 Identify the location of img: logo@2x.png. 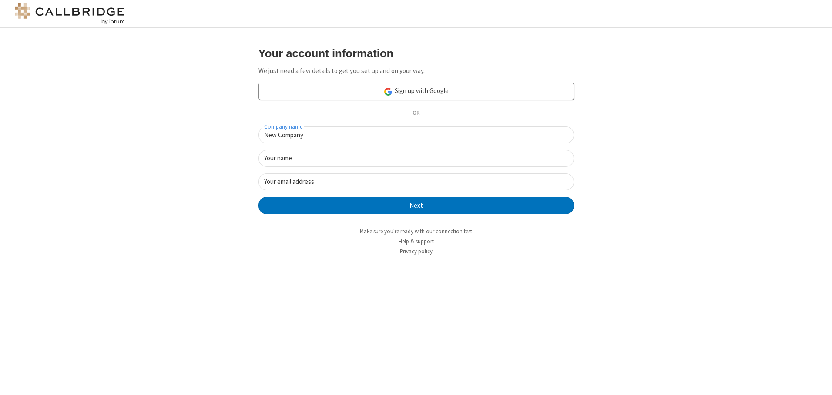
(70, 14).